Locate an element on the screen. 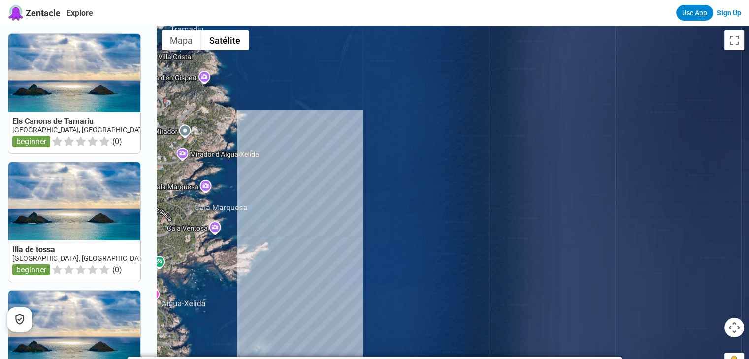  a: Use App is located at coordinates (694, 13).